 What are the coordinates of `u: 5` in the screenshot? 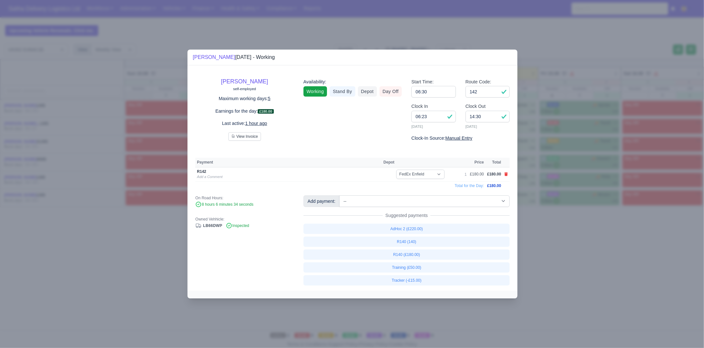 It's located at (269, 99).